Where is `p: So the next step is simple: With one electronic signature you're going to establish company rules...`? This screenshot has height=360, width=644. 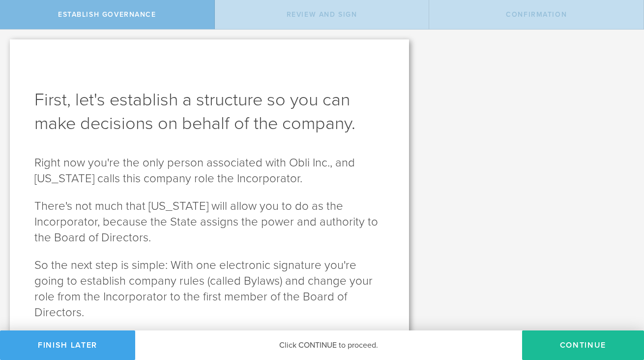 p: So the next step is simple: With one electronic signature you're going to establish company rules... is located at coordinates (209, 289).